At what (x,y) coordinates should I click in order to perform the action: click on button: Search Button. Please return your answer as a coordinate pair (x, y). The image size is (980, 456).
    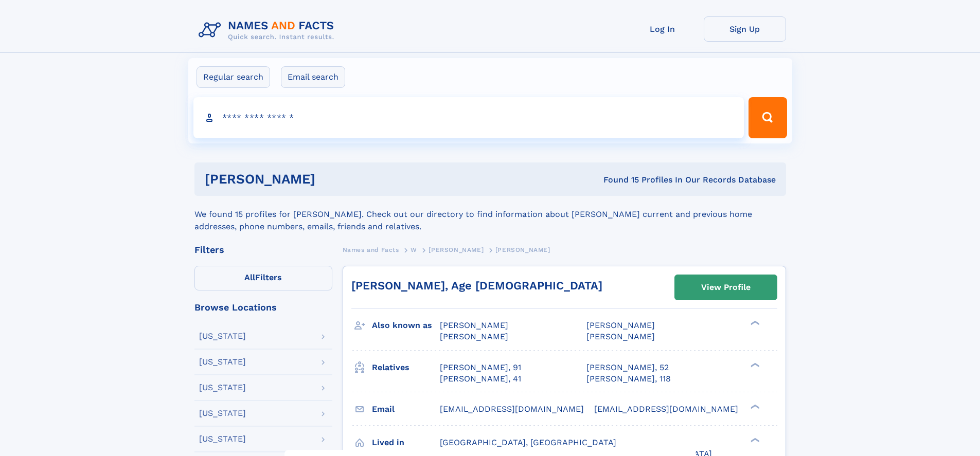
    Looking at the image, I should click on (768, 118).